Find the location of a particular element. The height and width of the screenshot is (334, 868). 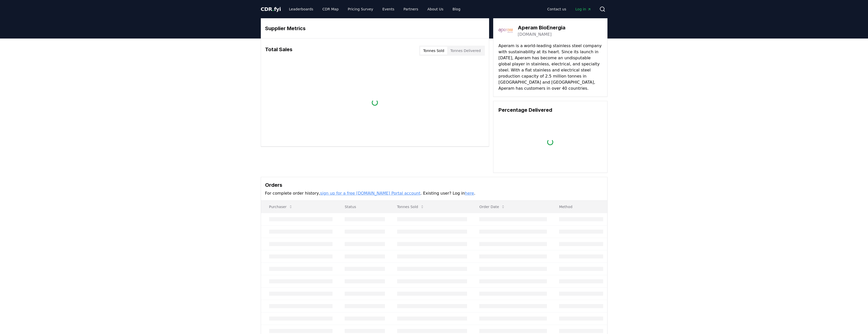

button: Purchaser is located at coordinates (281, 207).